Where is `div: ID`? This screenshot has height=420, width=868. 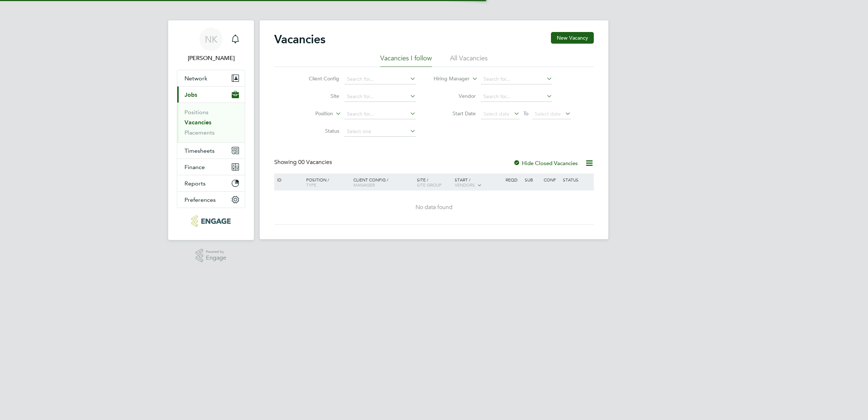 div: ID is located at coordinates (288, 180).